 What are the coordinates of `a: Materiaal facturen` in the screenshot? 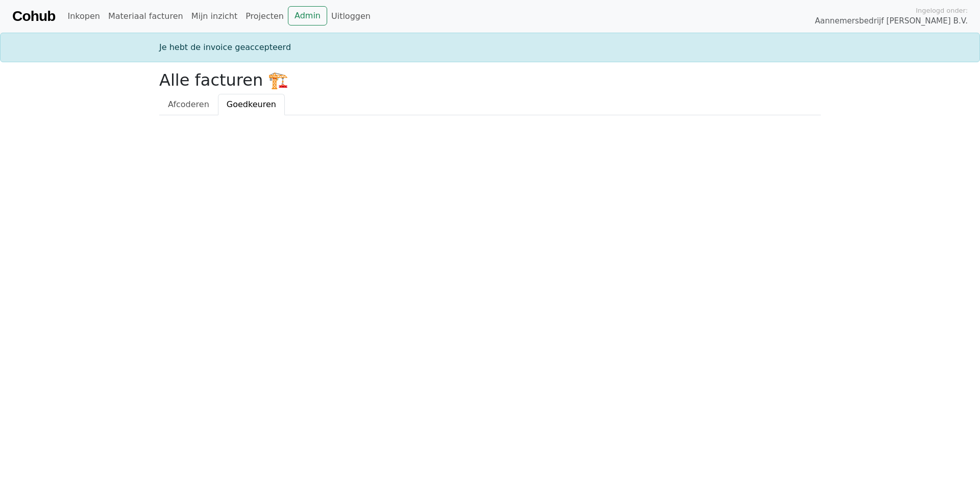 It's located at (146, 16).